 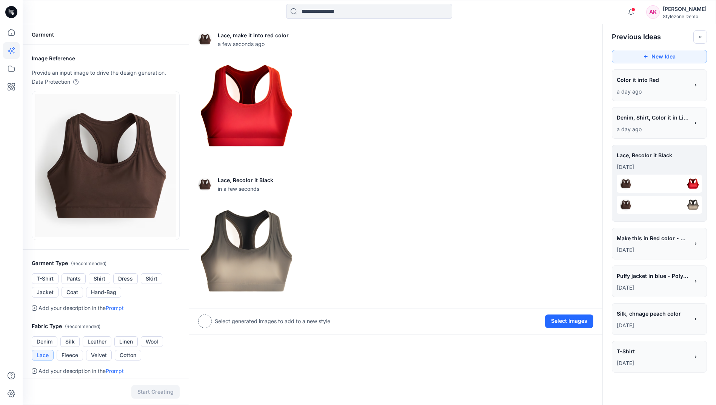 I want to click on p: Lace, make it into red color, so click(x=253, y=35).